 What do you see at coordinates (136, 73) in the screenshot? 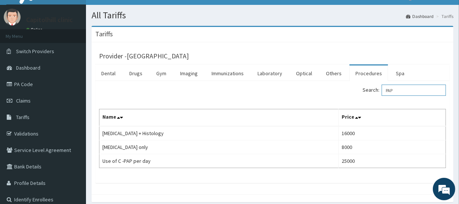
I see `a: Drugs` at bounding box center [136, 73].